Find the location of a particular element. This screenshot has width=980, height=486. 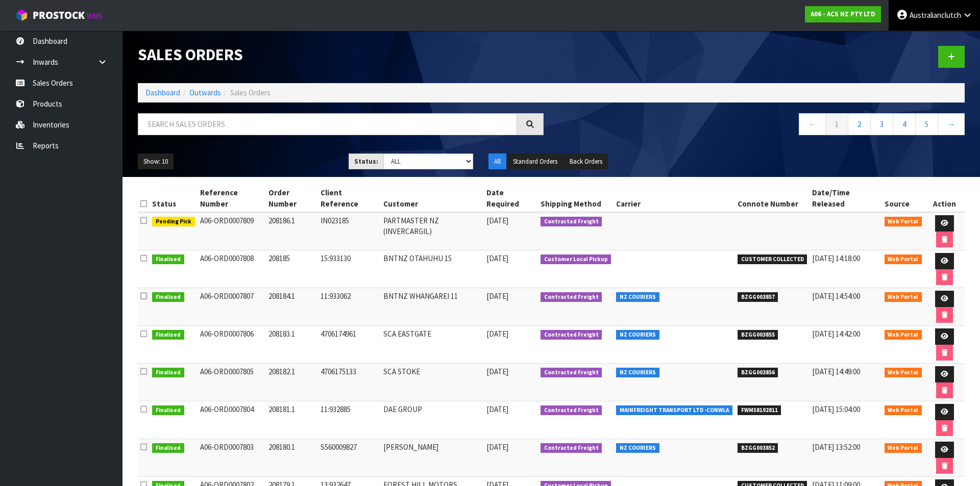

td: 4706175133 is located at coordinates (349, 382).